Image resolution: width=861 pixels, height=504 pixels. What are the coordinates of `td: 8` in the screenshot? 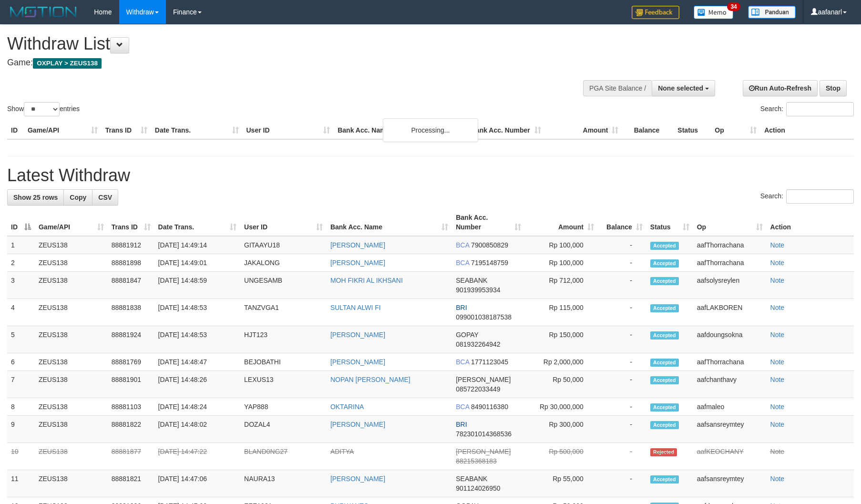 It's located at (21, 407).